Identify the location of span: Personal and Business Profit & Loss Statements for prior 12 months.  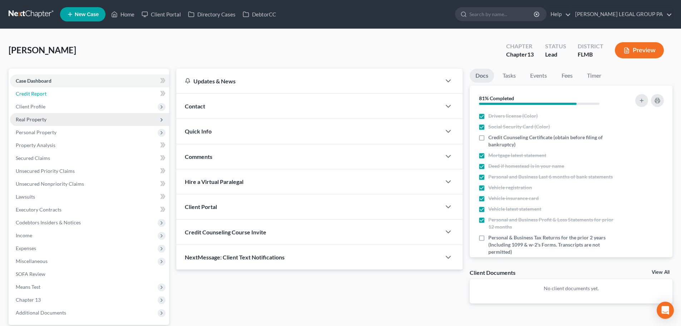
(552, 223).